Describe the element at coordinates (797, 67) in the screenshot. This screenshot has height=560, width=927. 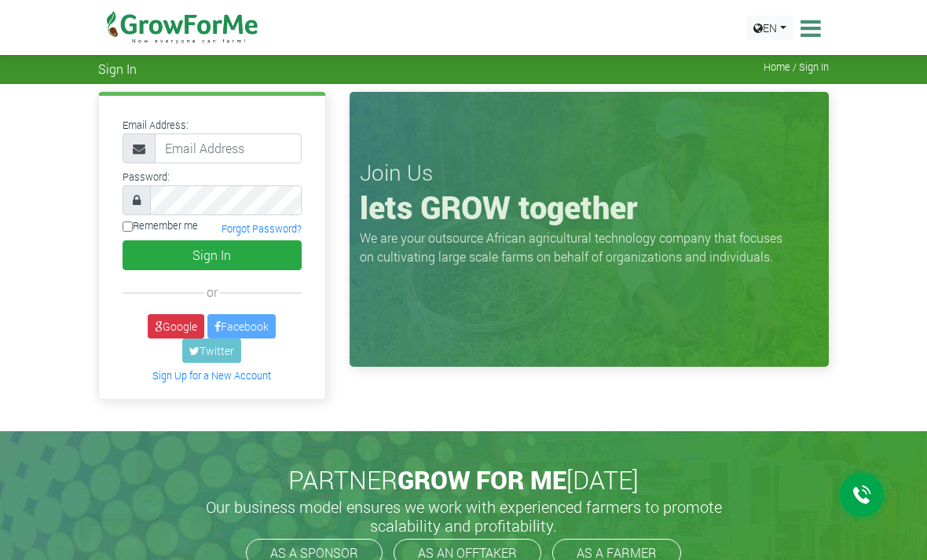
I see `span: Home / Sign In` at that location.